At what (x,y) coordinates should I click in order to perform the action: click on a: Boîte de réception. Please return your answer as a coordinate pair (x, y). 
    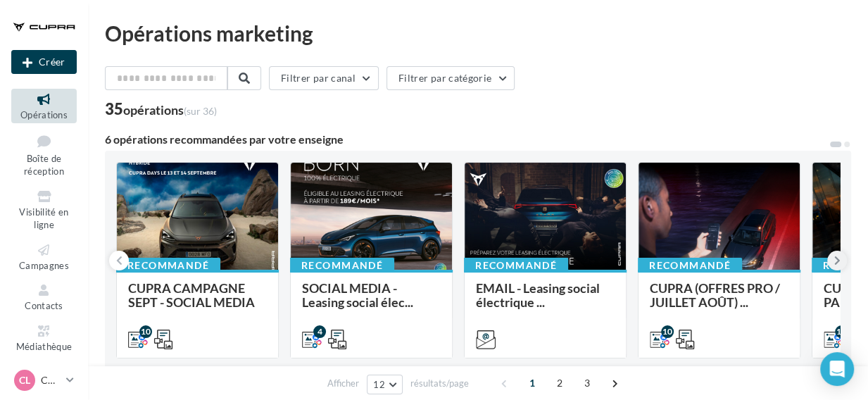
    Looking at the image, I should click on (44, 155).